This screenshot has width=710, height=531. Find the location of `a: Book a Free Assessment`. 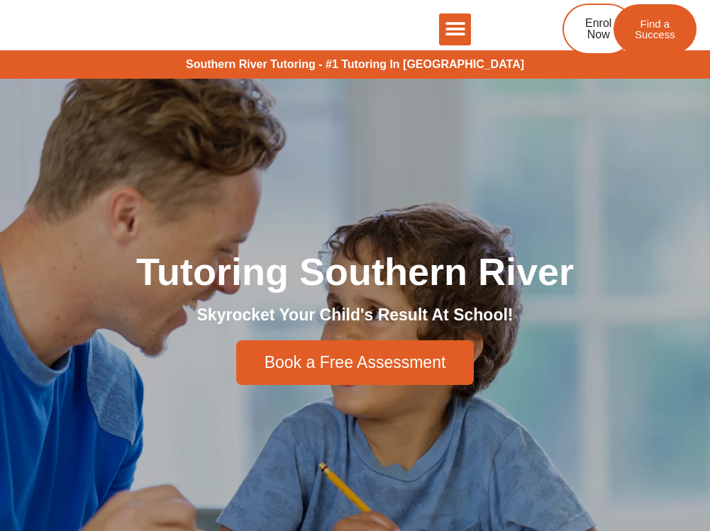

a: Book a Free Assessment is located at coordinates (355, 362).